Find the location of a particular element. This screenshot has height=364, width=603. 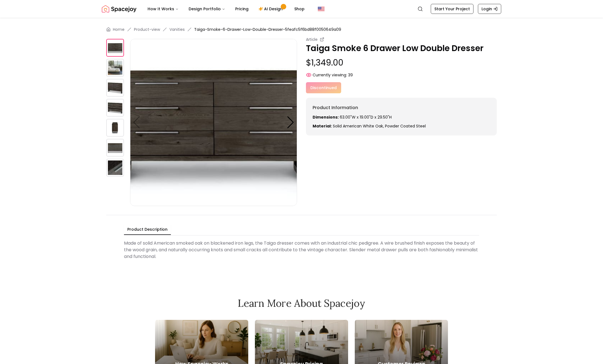

a: Vanities is located at coordinates (177, 29).